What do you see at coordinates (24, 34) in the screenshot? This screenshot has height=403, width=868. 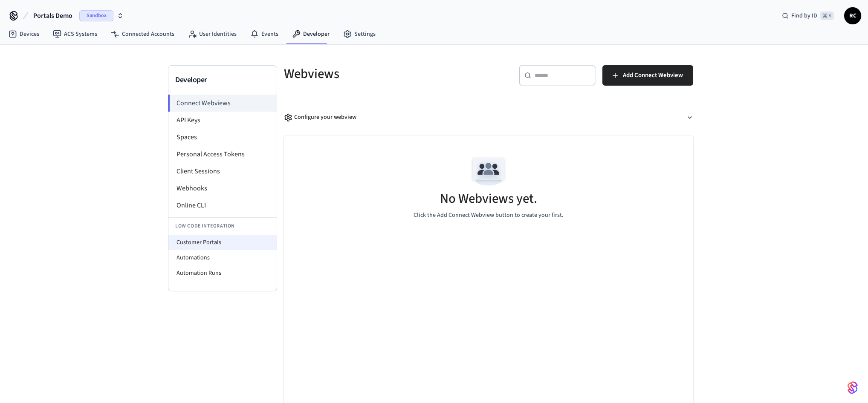 I see `a: Devices` at bounding box center [24, 34].